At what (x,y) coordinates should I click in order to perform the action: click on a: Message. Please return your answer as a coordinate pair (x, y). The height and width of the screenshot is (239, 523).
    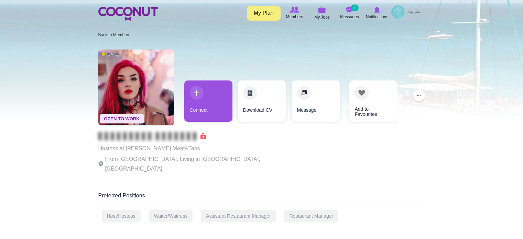
    Looking at the image, I should click on (316, 101).